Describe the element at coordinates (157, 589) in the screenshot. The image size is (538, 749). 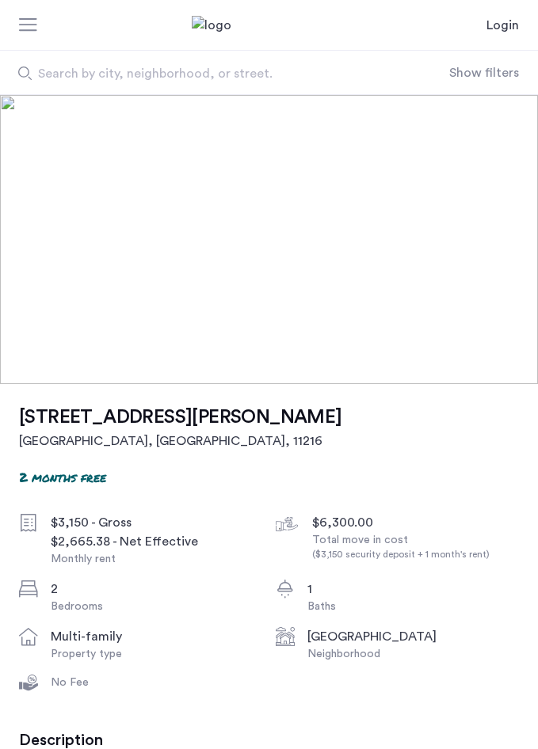
I see `div: 2` at that location.